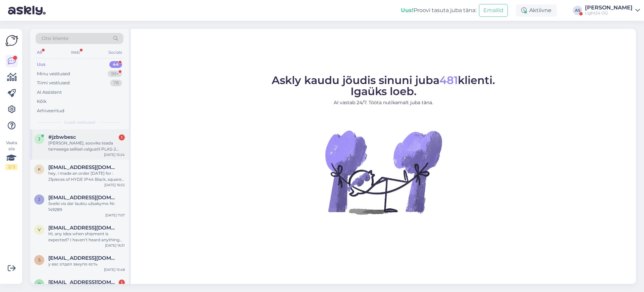 This screenshot has height=292, width=644. What do you see at coordinates (115, 53) in the screenshot?
I see `div: Socials` at bounding box center [115, 53].